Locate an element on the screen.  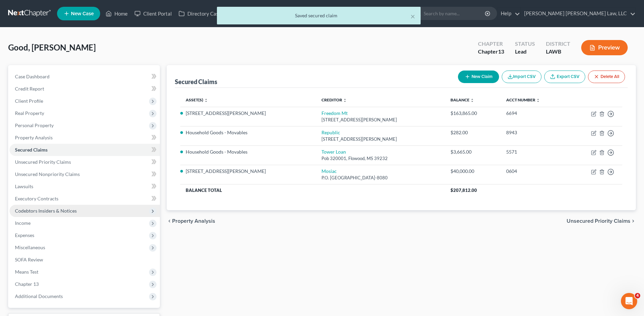
a: Property Analysis is located at coordinates (84, 138).